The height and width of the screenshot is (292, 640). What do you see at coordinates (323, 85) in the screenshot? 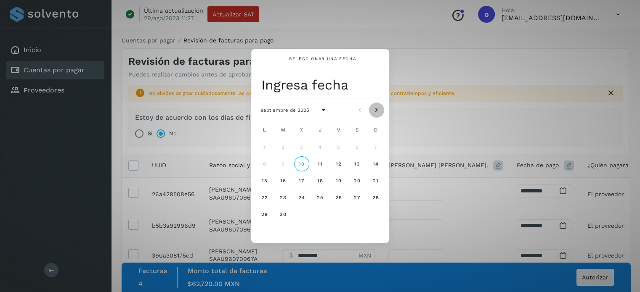
I see `div: Ingresa fecha` at bounding box center [323, 85].